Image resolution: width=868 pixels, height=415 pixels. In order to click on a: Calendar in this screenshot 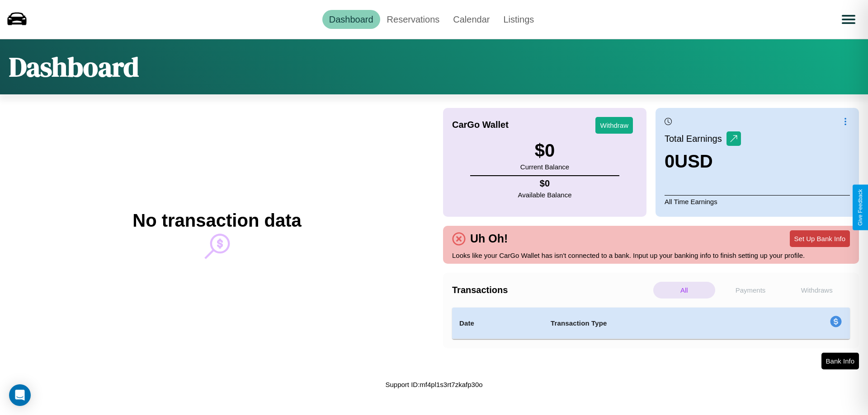, I will do `click(471, 19)`.